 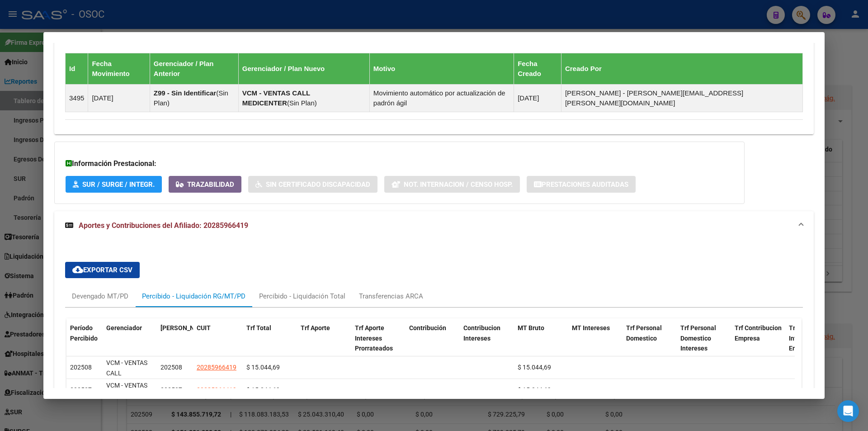 I want to click on th: Id, so click(x=77, y=68).